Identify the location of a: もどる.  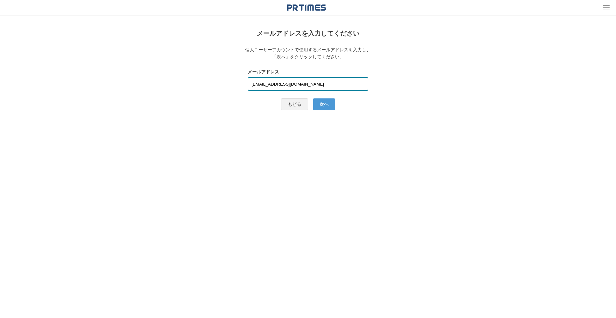
(294, 104).